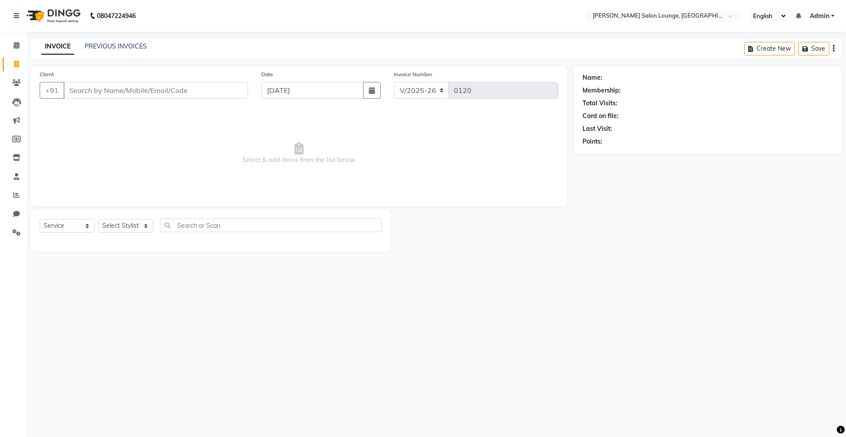  What do you see at coordinates (270, 225) in the screenshot?
I see `input: Search or Scan` at bounding box center [270, 225].